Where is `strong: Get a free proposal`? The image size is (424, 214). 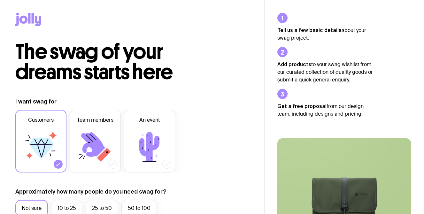 strong: Get a free proposal is located at coordinates (302, 106).